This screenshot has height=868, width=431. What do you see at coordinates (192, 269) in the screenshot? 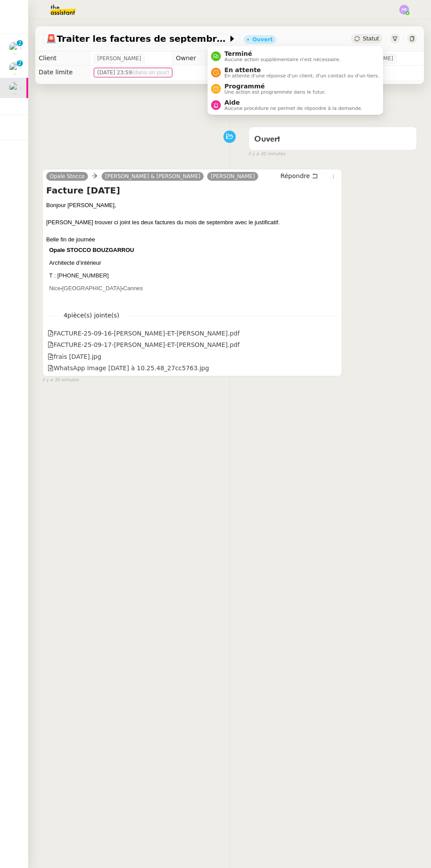
I see `div: Belle fin de journée` at bounding box center [192, 269].